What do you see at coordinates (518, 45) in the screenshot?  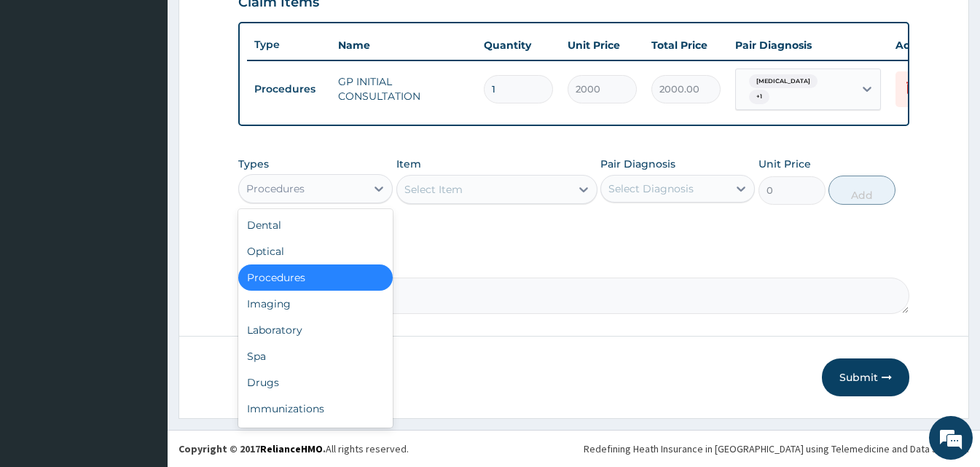 I see `th: Quantity` at bounding box center [518, 45].